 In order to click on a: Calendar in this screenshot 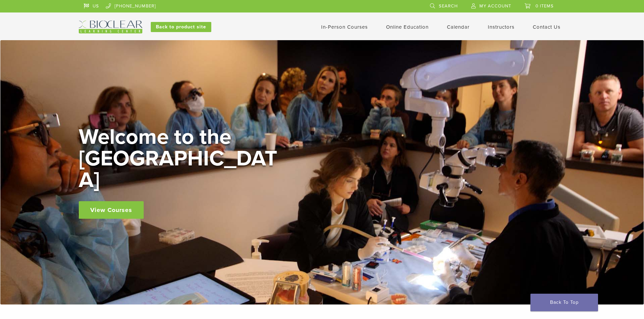, I will do `click(458, 27)`.